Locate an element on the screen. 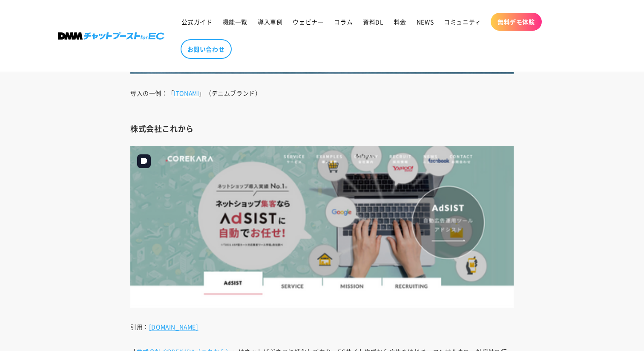 The height and width of the screenshot is (351, 644). span: コミュニティ is located at coordinates (462, 22).